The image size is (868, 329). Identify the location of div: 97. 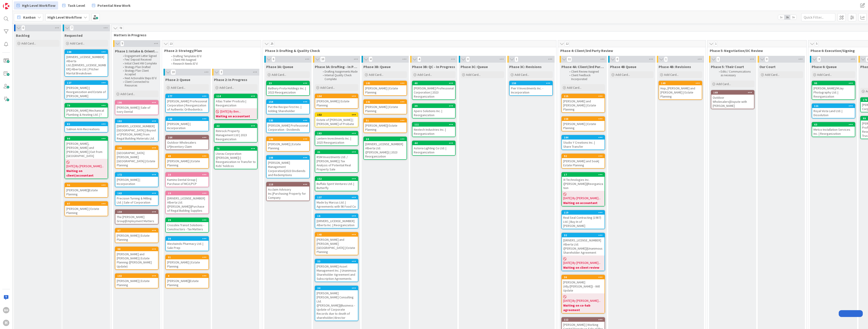
(87, 204).